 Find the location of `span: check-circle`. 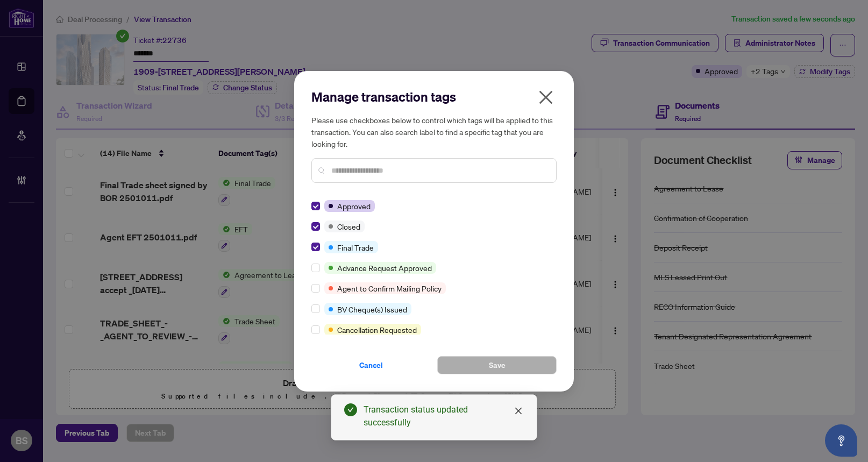

span: check-circle is located at coordinates (351, 410).